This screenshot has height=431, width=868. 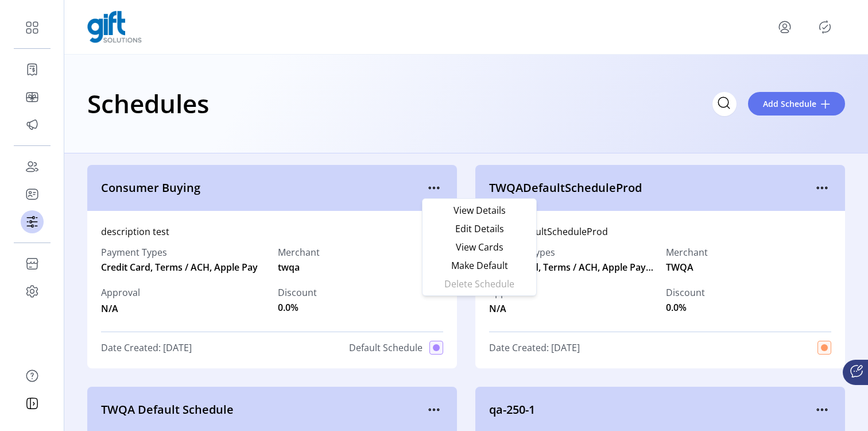 I want to click on span: TWQA Default Schedule, so click(x=263, y=410).